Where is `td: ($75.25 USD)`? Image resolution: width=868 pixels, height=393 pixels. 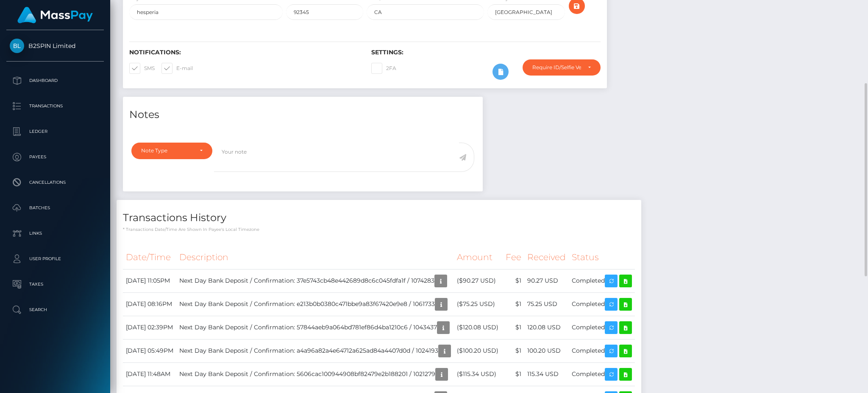
td: ($75.25 USD) is located at coordinates (478, 304).